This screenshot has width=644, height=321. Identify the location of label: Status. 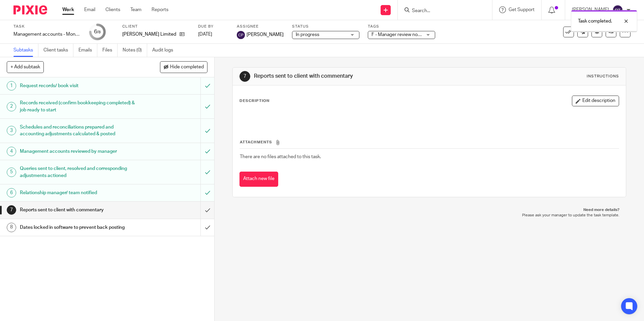
(326, 26).